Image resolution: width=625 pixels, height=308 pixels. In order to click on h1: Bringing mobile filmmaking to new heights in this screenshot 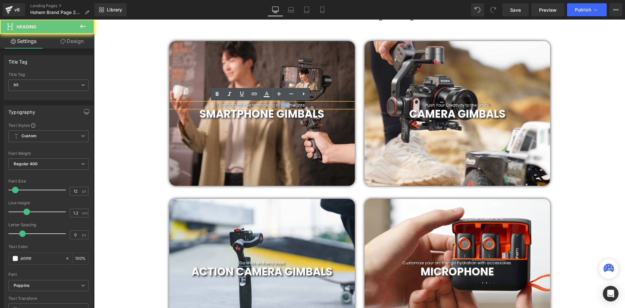, I will do `click(168, 86)`.